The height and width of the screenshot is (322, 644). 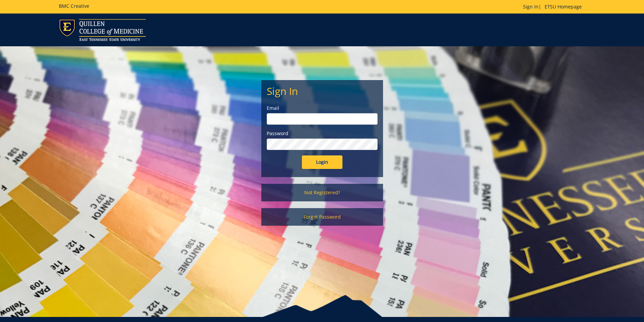 What do you see at coordinates (322, 217) in the screenshot?
I see `a: Forgot Password` at bounding box center [322, 217].